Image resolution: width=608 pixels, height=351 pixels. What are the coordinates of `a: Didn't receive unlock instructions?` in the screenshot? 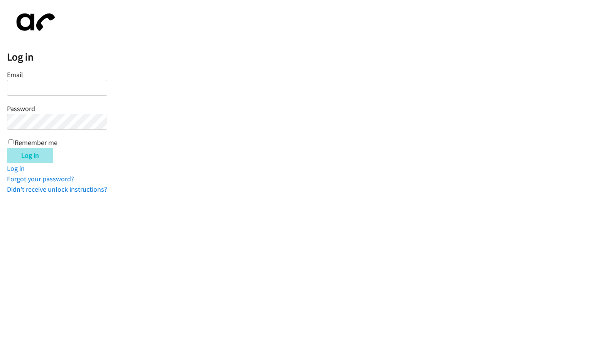 It's located at (57, 189).